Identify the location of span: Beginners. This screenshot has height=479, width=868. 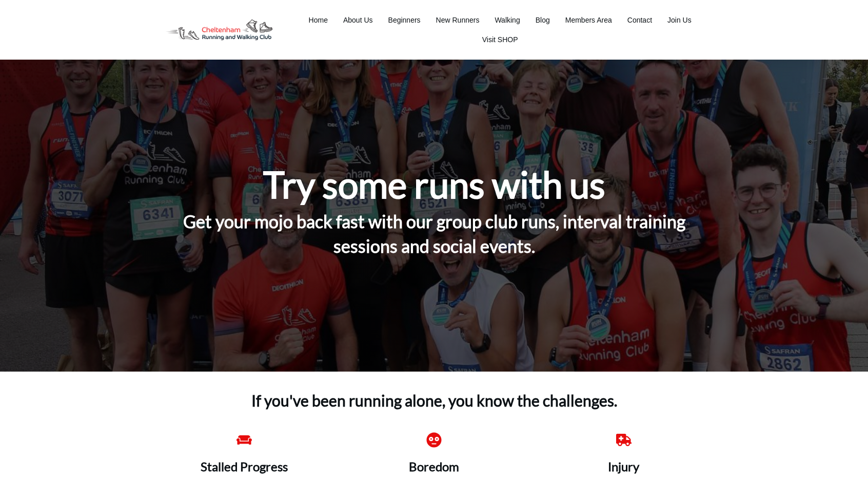
(404, 20).